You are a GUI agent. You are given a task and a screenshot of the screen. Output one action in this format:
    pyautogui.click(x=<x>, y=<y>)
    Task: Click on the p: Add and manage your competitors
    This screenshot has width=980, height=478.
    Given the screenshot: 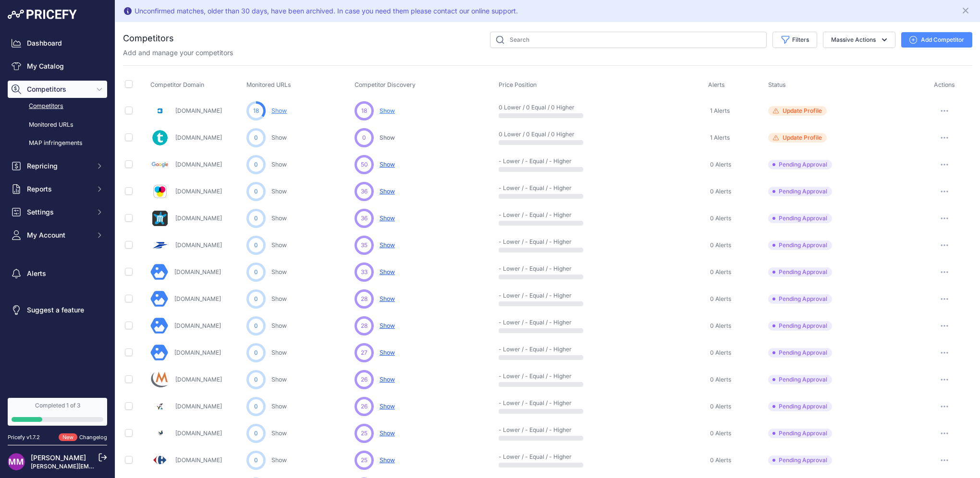 What is the action you would take?
    pyautogui.click(x=177, y=53)
    